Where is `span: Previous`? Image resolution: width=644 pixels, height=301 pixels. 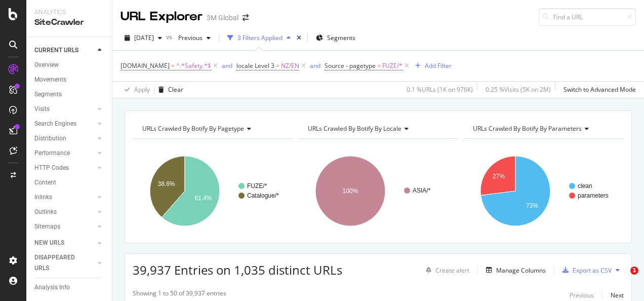 span: Previous is located at coordinates (188, 38).